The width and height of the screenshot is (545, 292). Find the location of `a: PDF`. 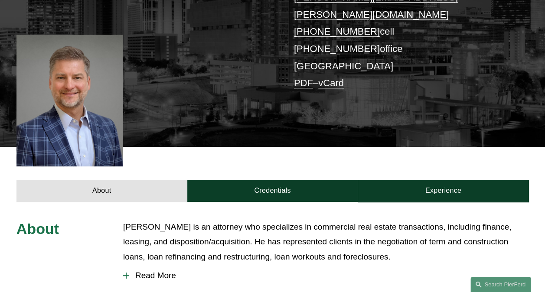

a: PDF is located at coordinates (303, 83).